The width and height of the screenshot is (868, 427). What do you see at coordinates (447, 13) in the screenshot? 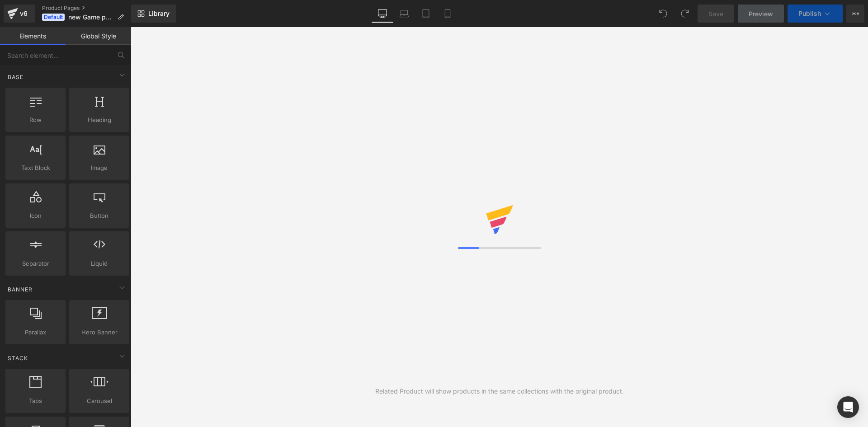
I see `a: Mobile` at bounding box center [447, 13].